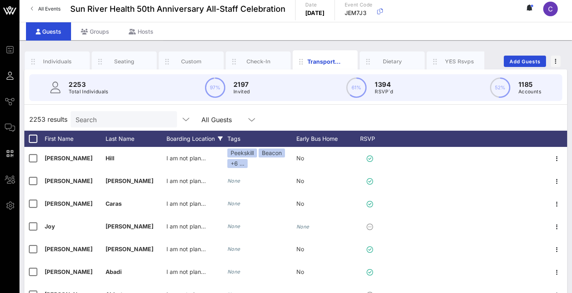  What do you see at coordinates (75, 139) in the screenshot?
I see `div: First Name` at bounding box center [75, 139].